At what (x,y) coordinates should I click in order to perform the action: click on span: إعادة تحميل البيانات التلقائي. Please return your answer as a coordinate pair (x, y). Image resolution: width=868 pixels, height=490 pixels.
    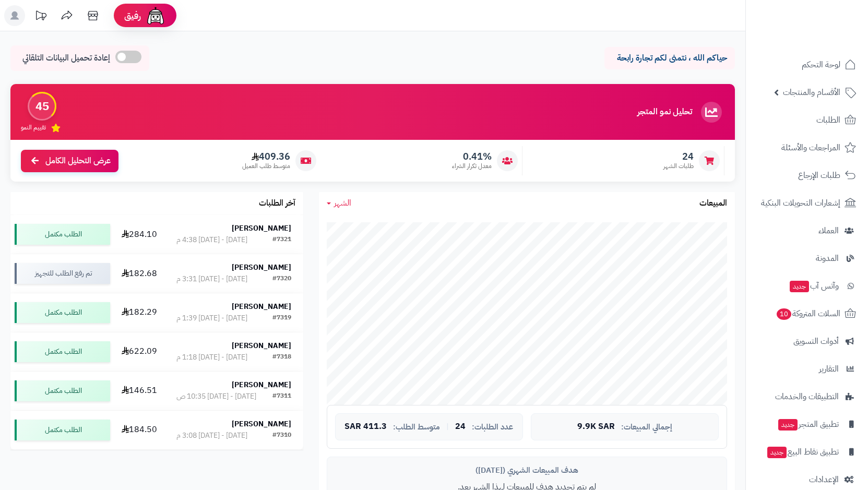
    Looking at the image, I should click on (66, 58).